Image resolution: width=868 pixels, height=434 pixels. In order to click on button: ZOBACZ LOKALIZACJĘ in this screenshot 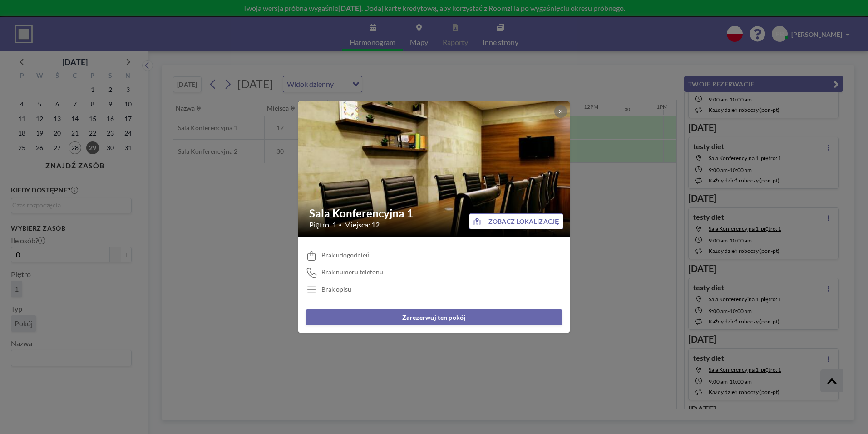, I will do `click(516, 221)`.